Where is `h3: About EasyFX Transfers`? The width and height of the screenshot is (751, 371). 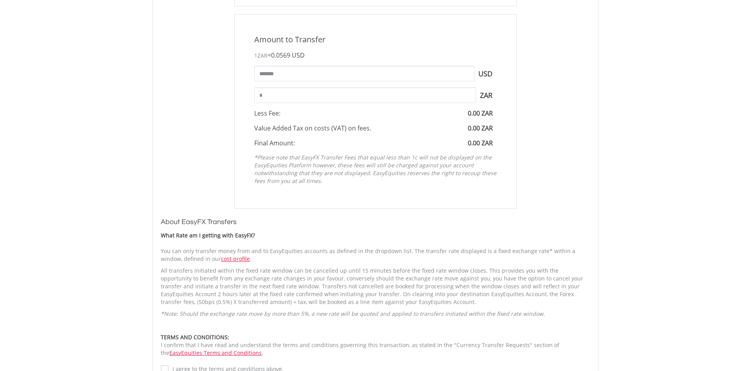
h3: About EasyFX Transfers is located at coordinates (376, 222).